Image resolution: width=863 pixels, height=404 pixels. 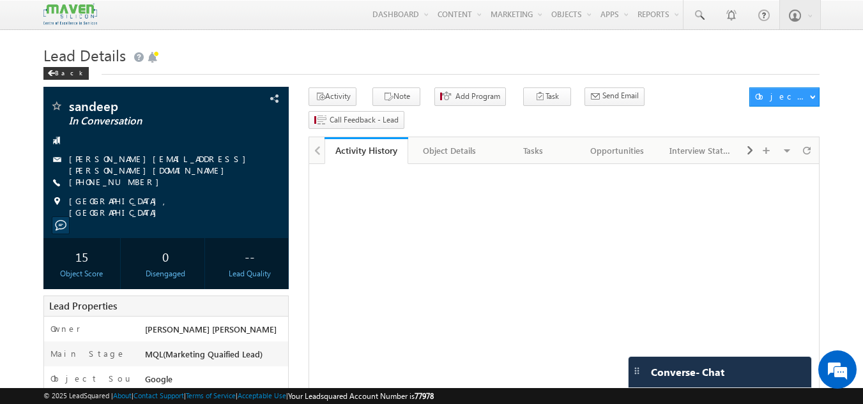 I want to click on button: Send Email, so click(x=615, y=96).